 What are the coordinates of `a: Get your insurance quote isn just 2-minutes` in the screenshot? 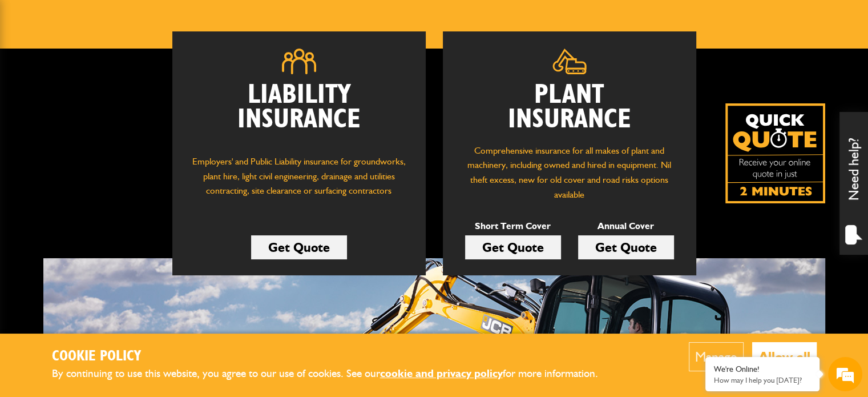 It's located at (775, 153).